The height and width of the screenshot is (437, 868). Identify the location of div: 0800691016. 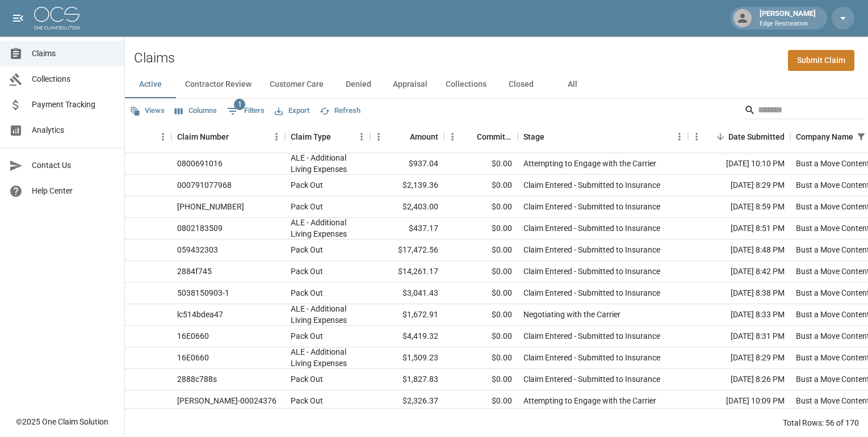
(200, 164).